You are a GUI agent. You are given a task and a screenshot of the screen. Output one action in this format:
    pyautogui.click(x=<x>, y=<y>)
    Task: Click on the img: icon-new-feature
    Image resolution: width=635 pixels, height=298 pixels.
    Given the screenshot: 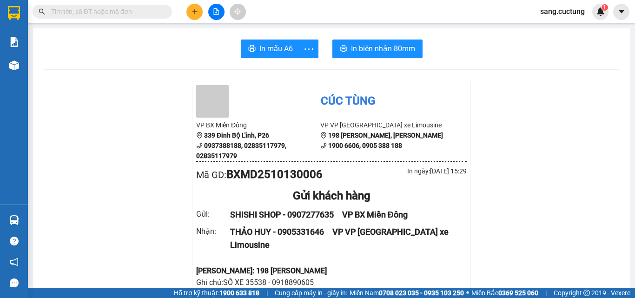 What is the action you would take?
    pyautogui.click(x=600, y=12)
    